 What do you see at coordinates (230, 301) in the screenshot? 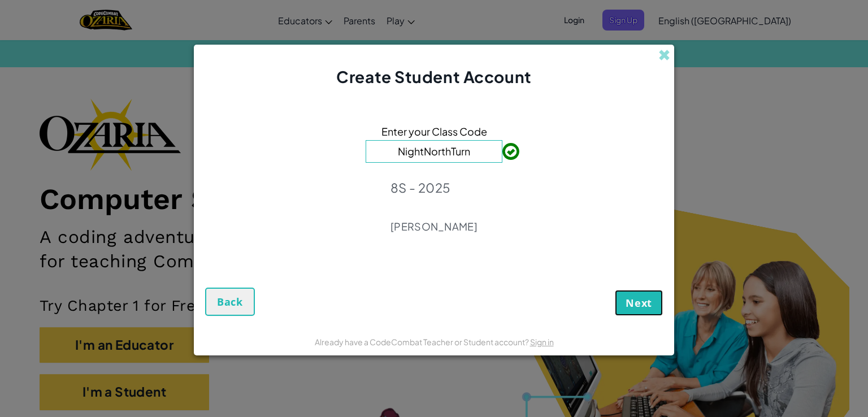
I see `button: Back` at bounding box center [230, 301].